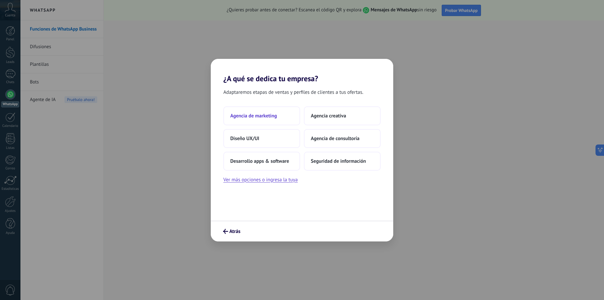  I want to click on span: Agencia de consultoría, so click(335, 138).